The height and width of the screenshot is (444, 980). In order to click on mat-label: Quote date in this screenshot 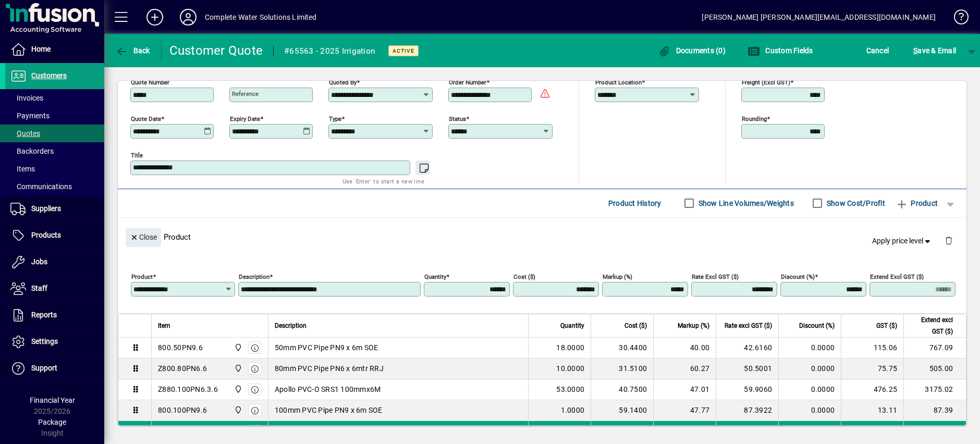, I will do `click(146, 118)`.